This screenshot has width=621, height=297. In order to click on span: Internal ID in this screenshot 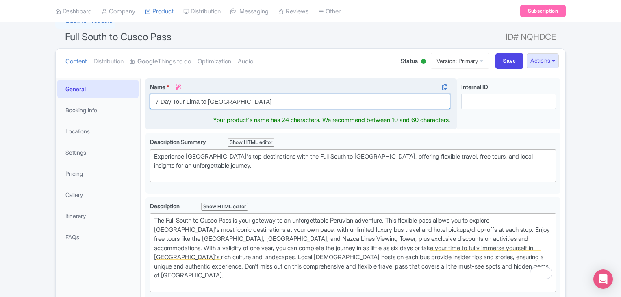, I will do `click(475, 87)`.